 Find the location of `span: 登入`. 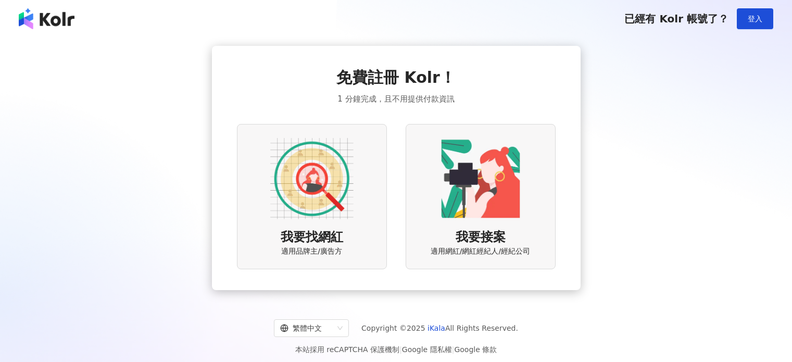

span: 登入 is located at coordinates (755, 19).